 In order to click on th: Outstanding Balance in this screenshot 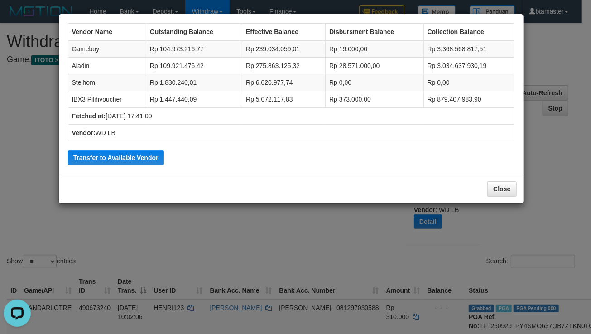, I will do `click(194, 32)`.